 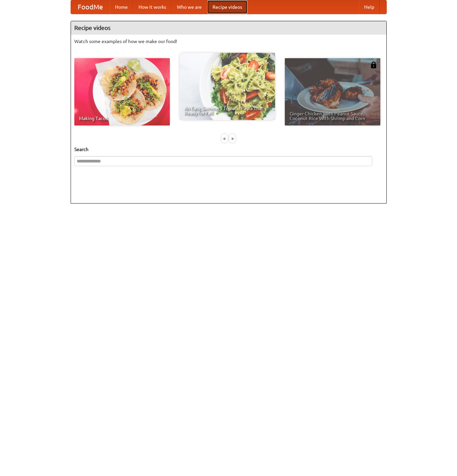 I want to click on p: Watch some examples of how we make our food!, so click(x=228, y=41).